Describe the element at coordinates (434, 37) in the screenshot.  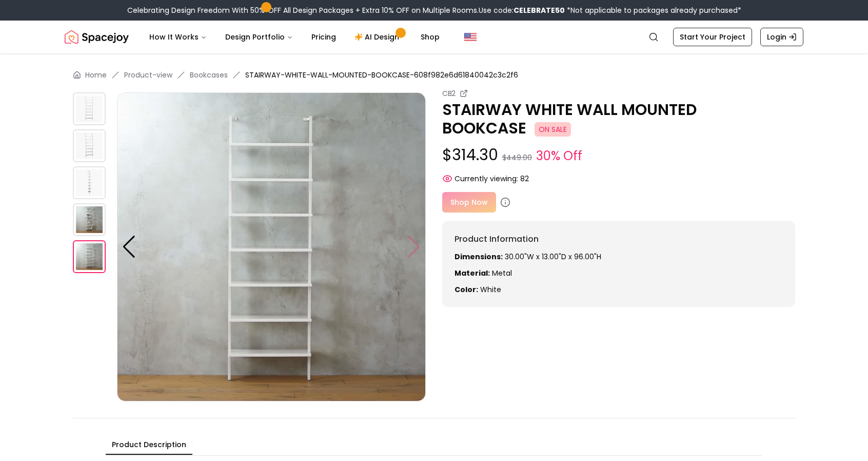
I see `nav: Global` at that location.